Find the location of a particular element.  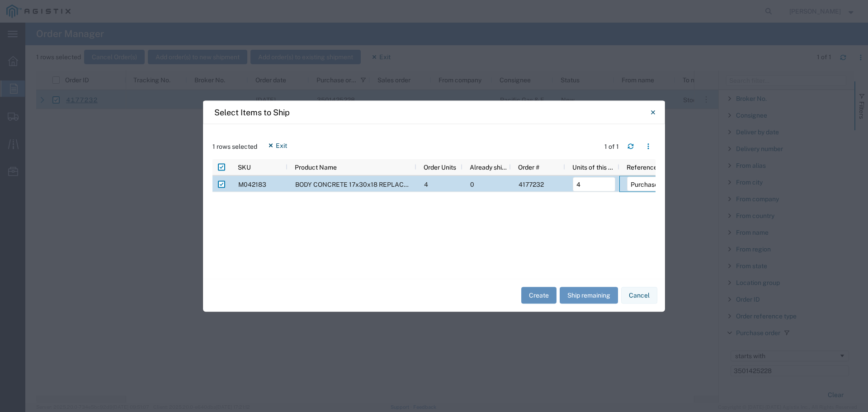

span: 4177232 is located at coordinates (532, 184).